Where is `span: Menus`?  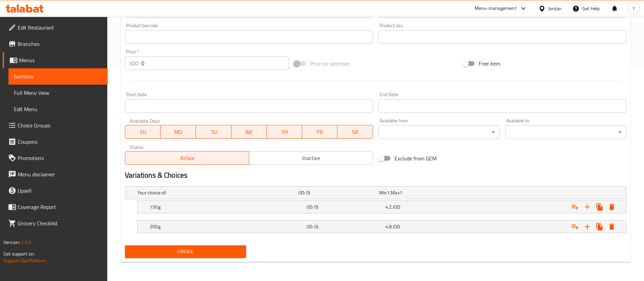
span: Menus is located at coordinates (60, 60).